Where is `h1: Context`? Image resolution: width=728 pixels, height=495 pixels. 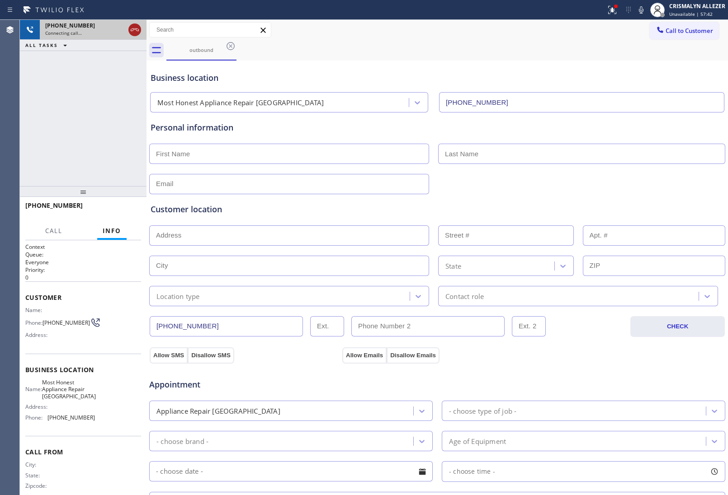 h1: Context is located at coordinates (83, 247).